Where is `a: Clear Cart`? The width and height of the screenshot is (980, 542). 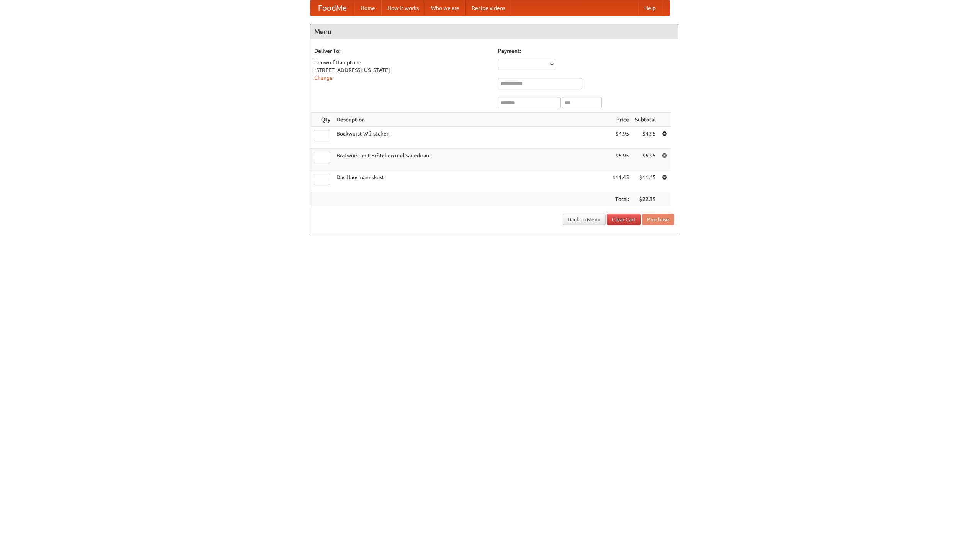
a: Clear Cart is located at coordinates (624, 219).